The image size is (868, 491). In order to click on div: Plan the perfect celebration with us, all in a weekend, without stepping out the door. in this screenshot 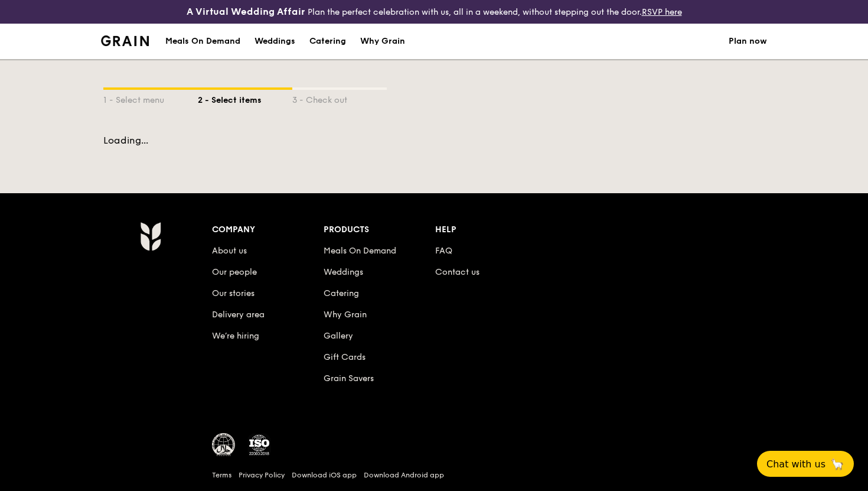, I will do `click(434, 12)`.